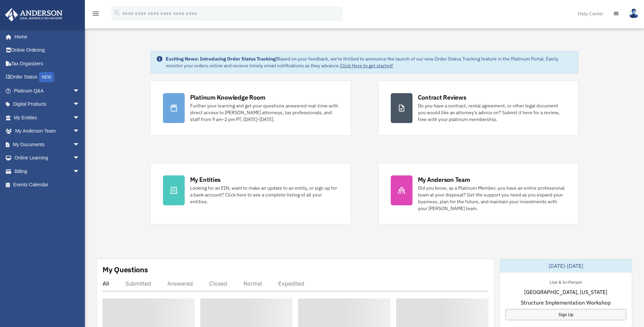 This screenshot has width=644, height=327. I want to click on a: My Documentsarrow_drop_down, so click(47, 144).